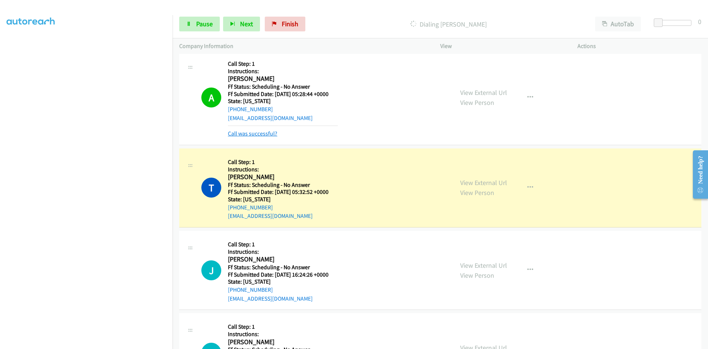 Image resolution: width=708 pixels, height=349 pixels. What do you see at coordinates (211, 97) in the screenshot?
I see `h1: A` at bounding box center [211, 97].